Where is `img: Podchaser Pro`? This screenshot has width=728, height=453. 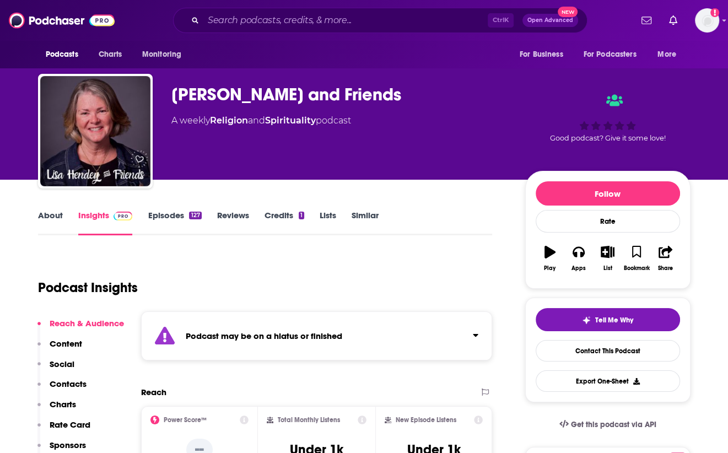 img: Podchaser Pro is located at coordinates (123, 216).